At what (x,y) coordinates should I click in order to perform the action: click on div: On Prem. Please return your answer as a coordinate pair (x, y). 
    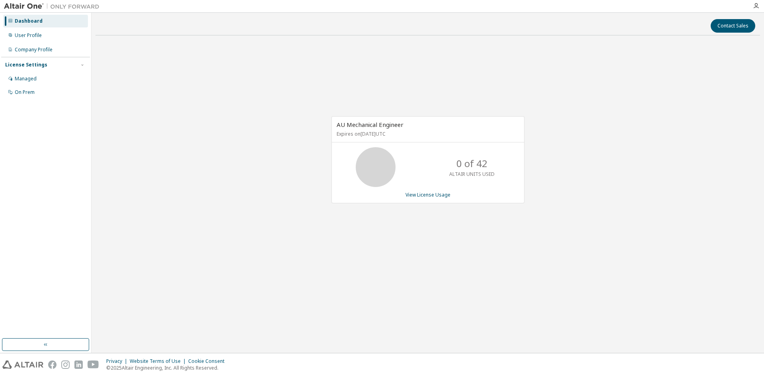
    Looking at the image, I should click on (25, 92).